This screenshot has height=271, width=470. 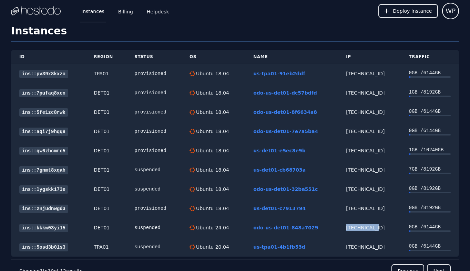 I want to click on a: ins::7gnmt8xqah, so click(x=44, y=171).